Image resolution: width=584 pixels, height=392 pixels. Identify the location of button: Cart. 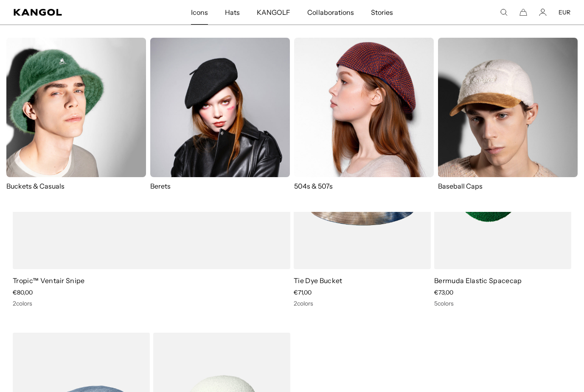
(523, 12).